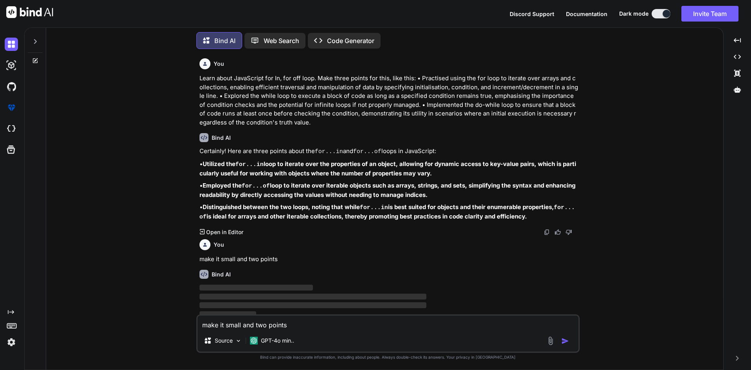  Describe the element at coordinates (558, 232) in the screenshot. I see `img: like` at that location.